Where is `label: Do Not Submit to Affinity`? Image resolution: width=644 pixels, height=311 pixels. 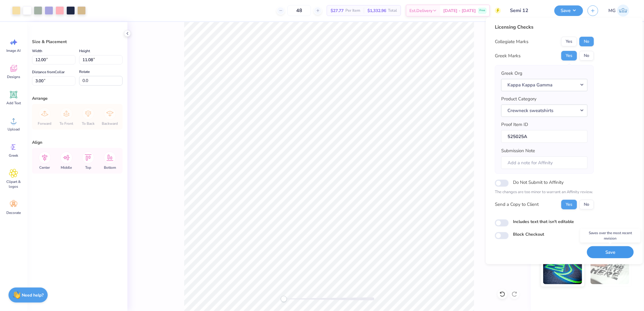 label: Do Not Submit to Affinity is located at coordinates (538, 182).